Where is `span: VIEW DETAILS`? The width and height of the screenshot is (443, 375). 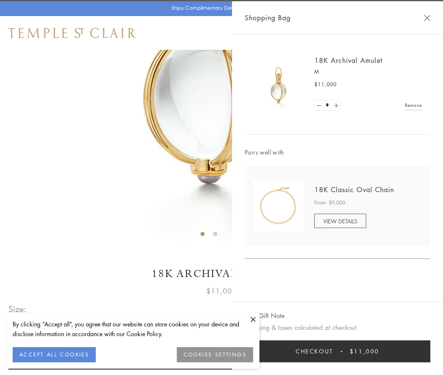
span: VIEW DETAILS is located at coordinates (340, 221).